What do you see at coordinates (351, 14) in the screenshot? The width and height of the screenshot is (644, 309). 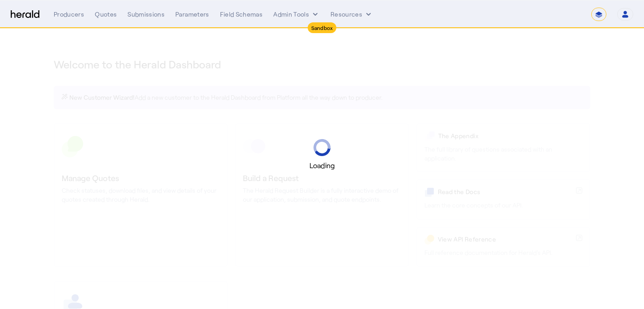 I see `button: Resources dropdown menu` at bounding box center [351, 14].